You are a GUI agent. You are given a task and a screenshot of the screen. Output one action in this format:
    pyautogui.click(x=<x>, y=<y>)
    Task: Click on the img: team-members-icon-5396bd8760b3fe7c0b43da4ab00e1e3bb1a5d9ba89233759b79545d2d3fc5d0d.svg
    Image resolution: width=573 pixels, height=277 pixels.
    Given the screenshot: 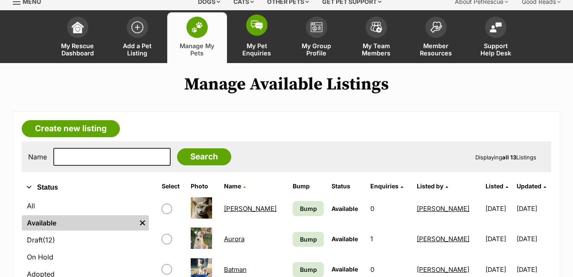 What is the action you would take?
    pyautogui.click(x=376, y=27)
    